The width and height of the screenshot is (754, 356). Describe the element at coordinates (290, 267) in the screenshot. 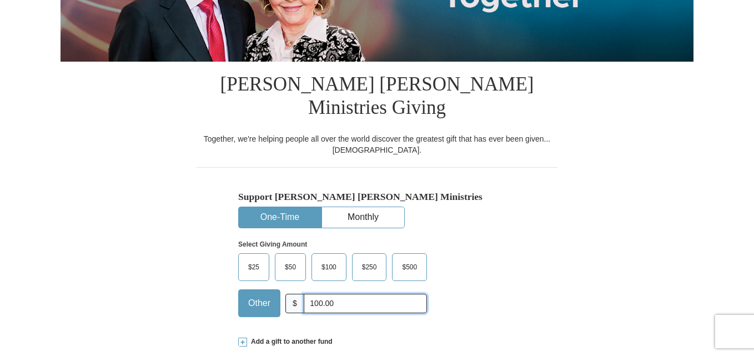

I see `span: $50` at that location.